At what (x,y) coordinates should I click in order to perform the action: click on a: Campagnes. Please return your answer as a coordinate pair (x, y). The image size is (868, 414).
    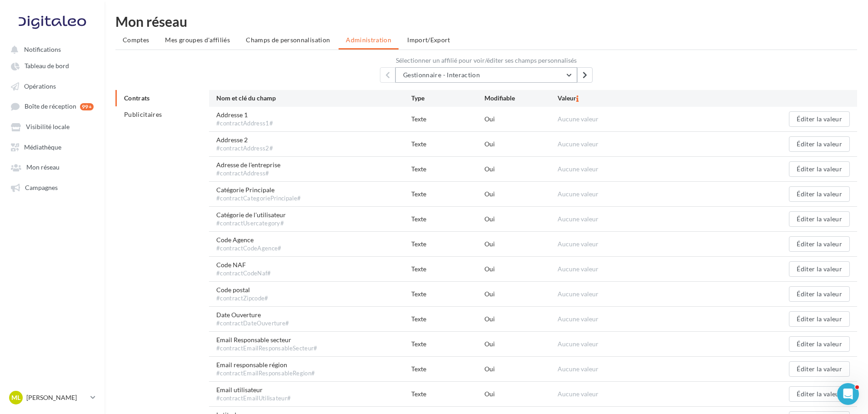
    Looking at the image, I should click on (52, 187).